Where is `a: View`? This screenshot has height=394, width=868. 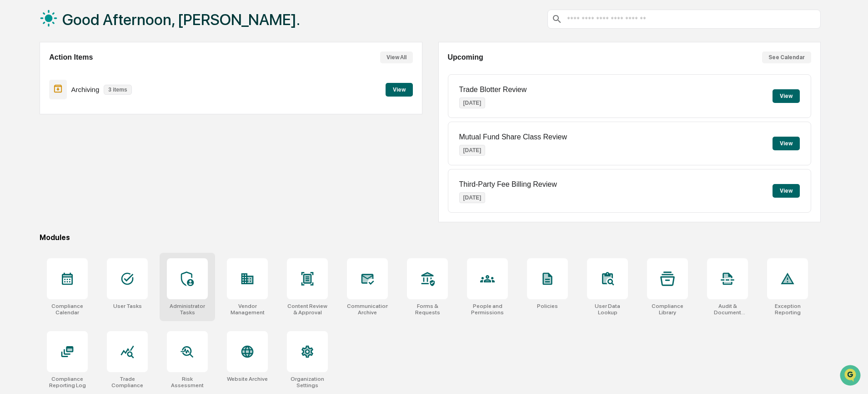 a: View is located at coordinates (399, 89).